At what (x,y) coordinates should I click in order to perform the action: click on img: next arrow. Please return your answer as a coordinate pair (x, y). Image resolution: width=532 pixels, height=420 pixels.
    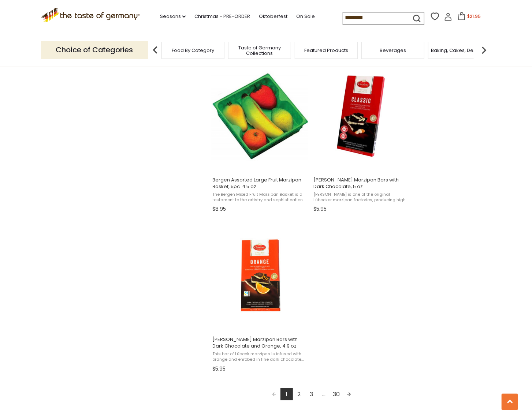
    Looking at the image, I should click on (484, 50).